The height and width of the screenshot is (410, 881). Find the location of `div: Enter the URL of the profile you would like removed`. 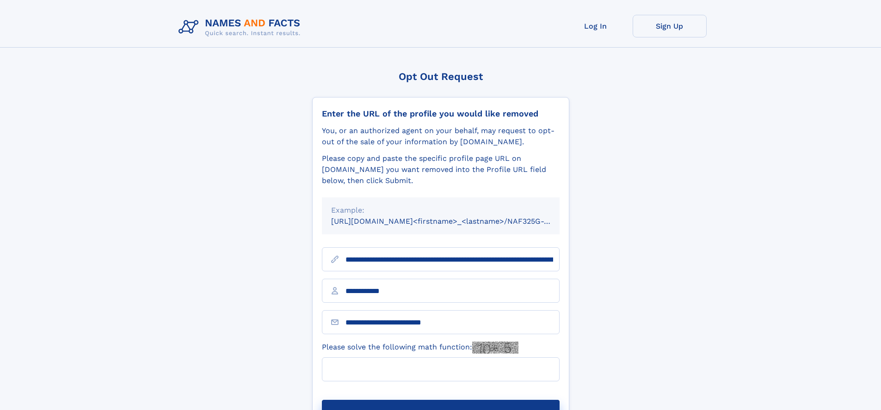

div: Enter the URL of the profile you would like removed is located at coordinates (441, 114).